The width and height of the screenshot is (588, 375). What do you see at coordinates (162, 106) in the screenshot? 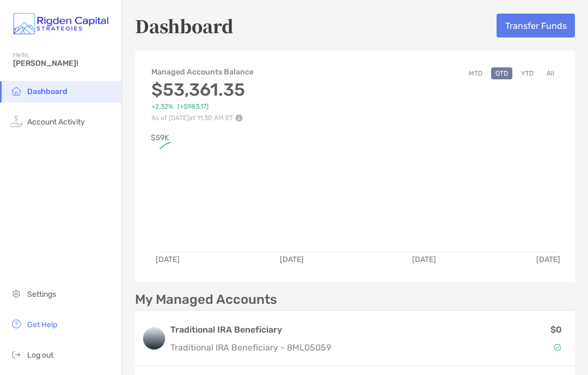
I see `span: +2.32%` at bounding box center [162, 106].